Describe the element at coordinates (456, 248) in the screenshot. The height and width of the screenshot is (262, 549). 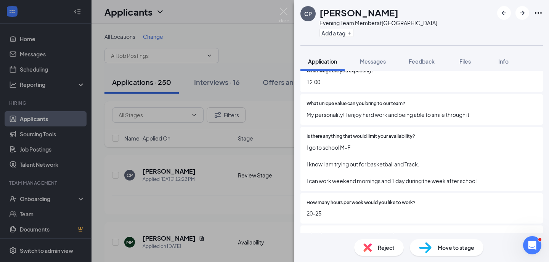
I see `span: Move to stage` at that location.